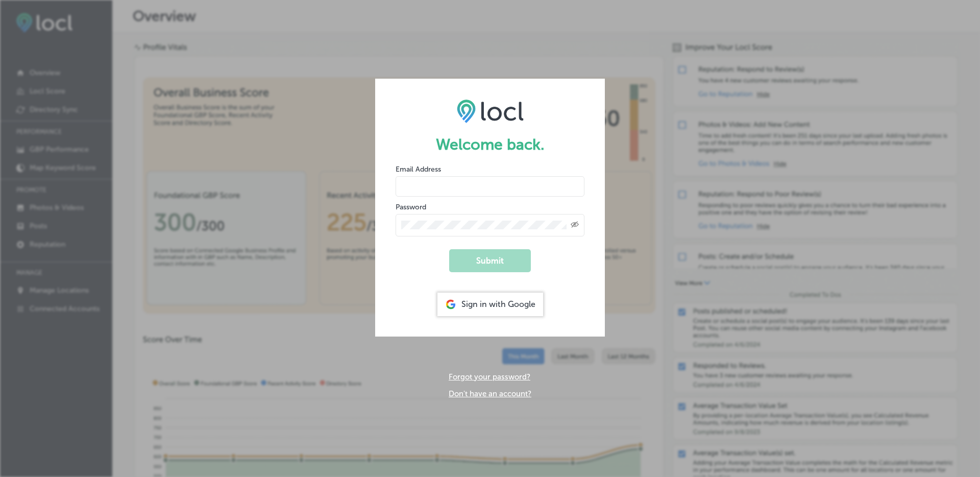 Image resolution: width=980 pixels, height=477 pixels. Describe the element at coordinates (411, 206) in the screenshot. I see `label: Password` at that location.